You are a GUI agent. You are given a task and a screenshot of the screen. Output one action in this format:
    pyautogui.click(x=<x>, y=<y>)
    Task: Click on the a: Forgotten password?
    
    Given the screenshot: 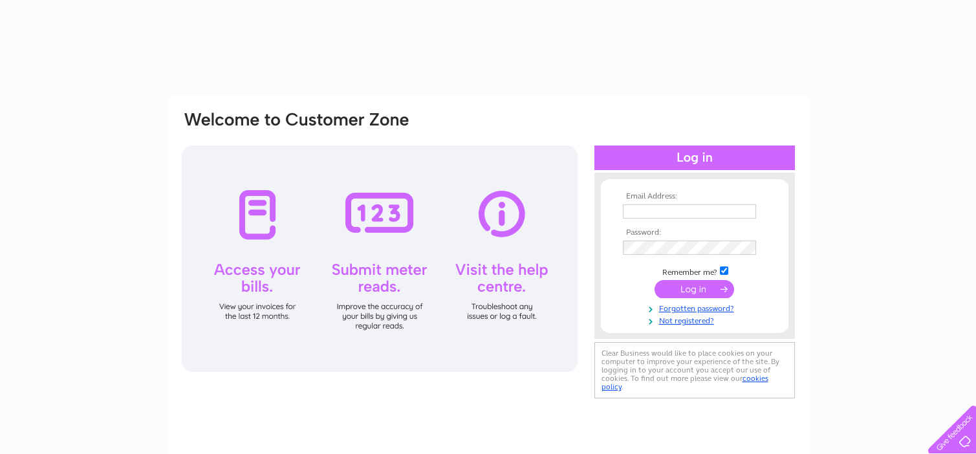 What is the action you would take?
    pyautogui.click(x=696, y=307)
    